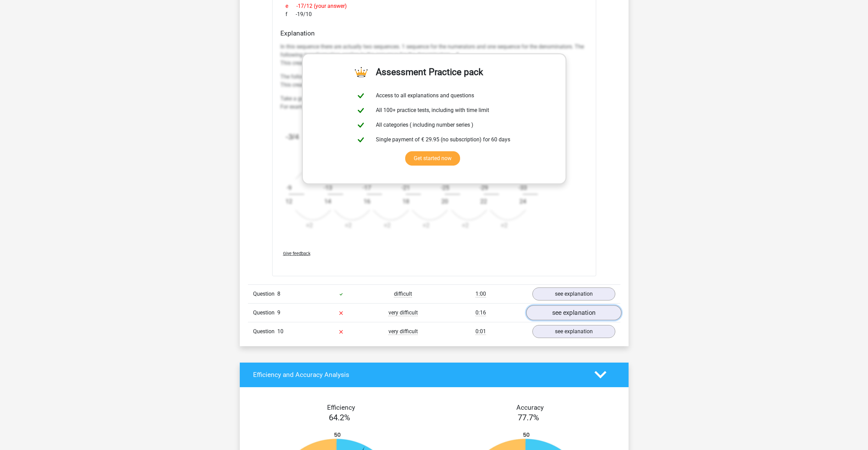  Describe the element at coordinates (291, 6) in the screenshot. I see `span: e` at that location.